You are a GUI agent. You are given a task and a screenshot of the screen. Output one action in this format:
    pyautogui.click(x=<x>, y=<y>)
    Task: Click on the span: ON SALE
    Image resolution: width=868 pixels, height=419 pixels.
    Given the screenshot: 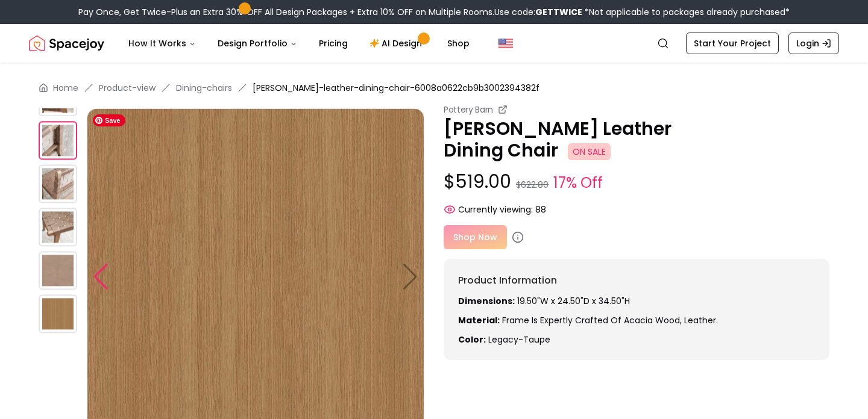 What is the action you would take?
    pyautogui.click(x=589, y=152)
    